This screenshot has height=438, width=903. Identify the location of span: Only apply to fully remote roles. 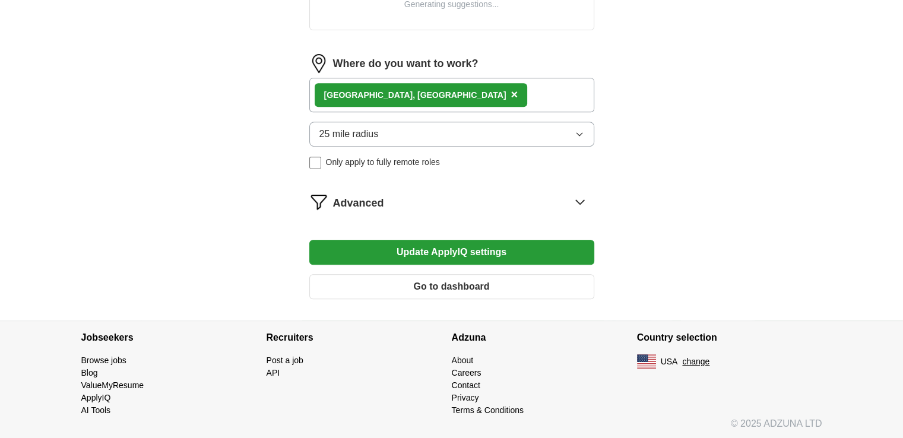
(383, 162).